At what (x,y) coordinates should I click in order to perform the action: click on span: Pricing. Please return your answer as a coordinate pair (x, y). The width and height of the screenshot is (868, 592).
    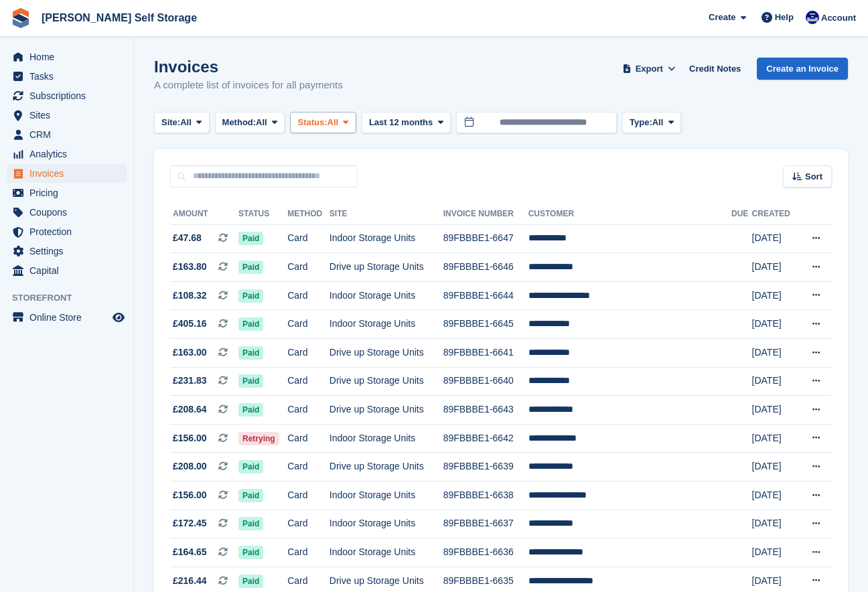
    Looking at the image, I should click on (70, 193).